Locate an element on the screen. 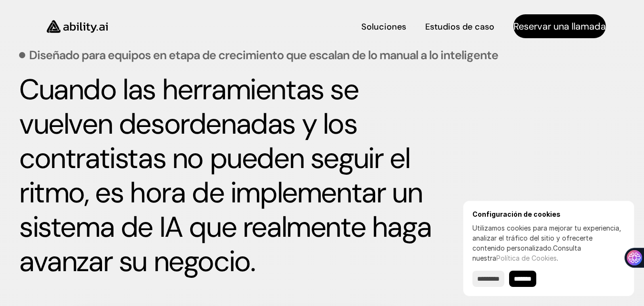 This screenshot has width=644, height=306. font: Cuando las herramientas se vuelven desordenadas y los contratistas no pueden seguir el ritmo, es ... is located at coordinates (229, 175).